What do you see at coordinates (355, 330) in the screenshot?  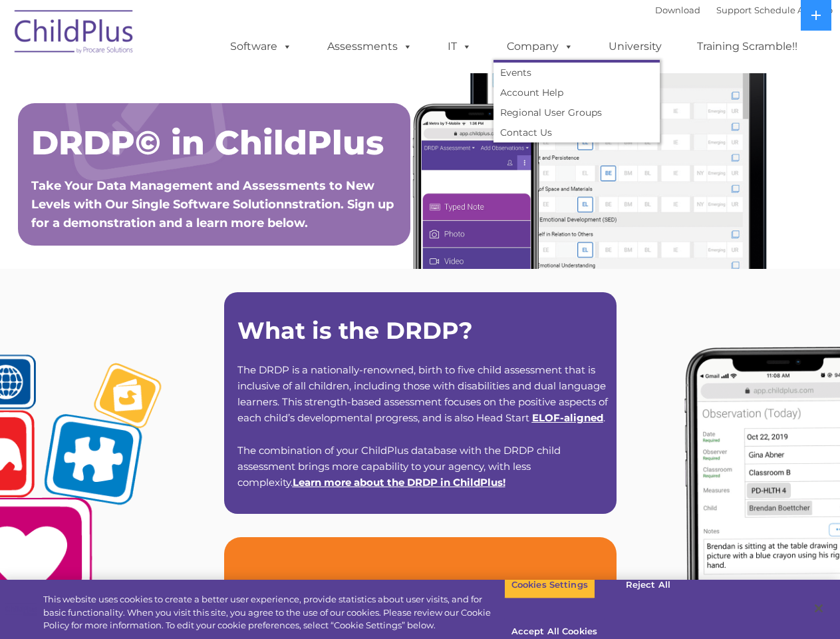 I see `strong: What is the DRDP?` at bounding box center [355, 330].